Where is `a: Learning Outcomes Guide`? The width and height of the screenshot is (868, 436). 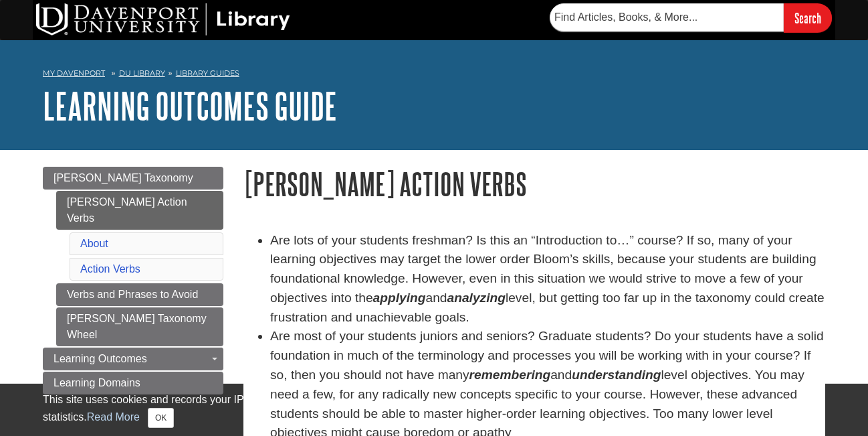 a: Learning Outcomes Guide is located at coordinates (190, 106).